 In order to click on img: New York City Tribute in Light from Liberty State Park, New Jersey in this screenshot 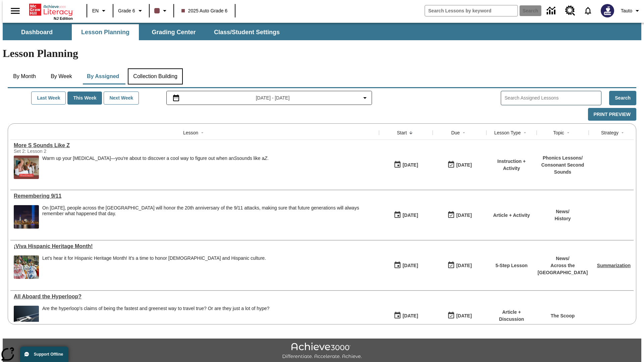, I will do `click(26, 217)`.